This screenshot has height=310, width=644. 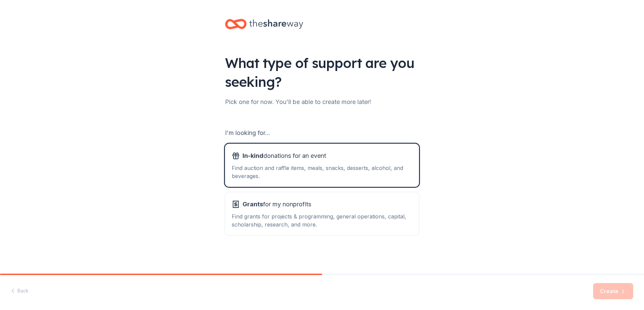 What do you see at coordinates (253, 155) in the screenshot?
I see `span: In-kind` at bounding box center [253, 155].